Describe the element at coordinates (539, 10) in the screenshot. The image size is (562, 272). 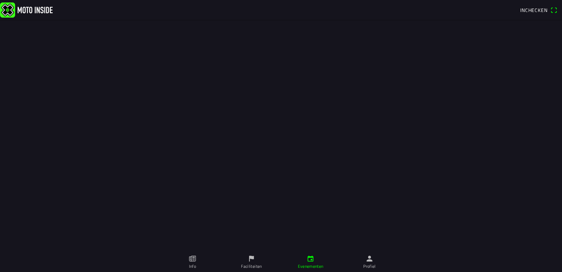
I see `a: Incheckenqr scanner` at that location.